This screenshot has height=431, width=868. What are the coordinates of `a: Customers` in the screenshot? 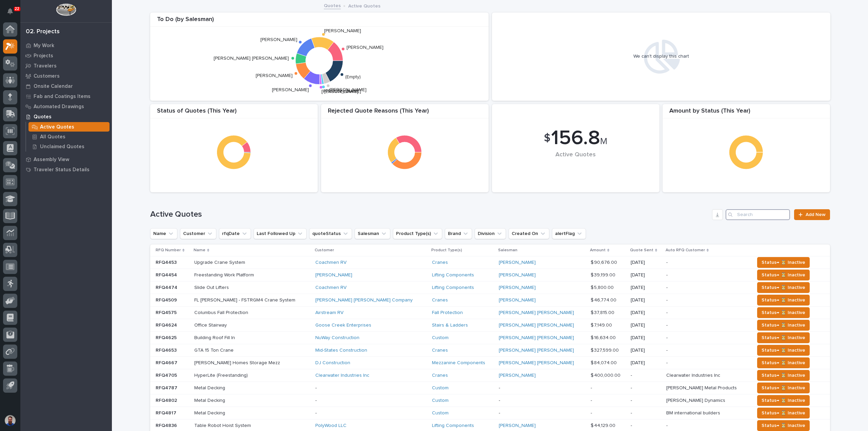 It's located at (66, 76).